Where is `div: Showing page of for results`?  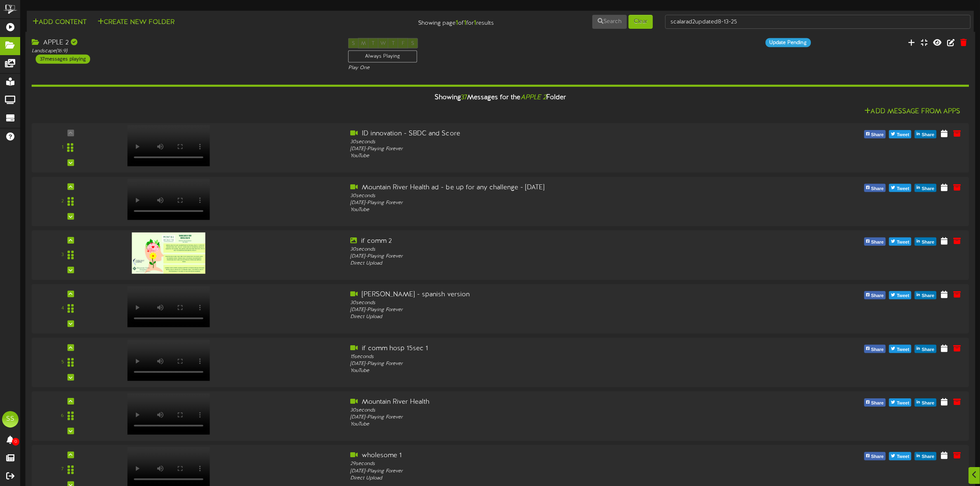 div: Showing page of for results is located at coordinates (421, 21).